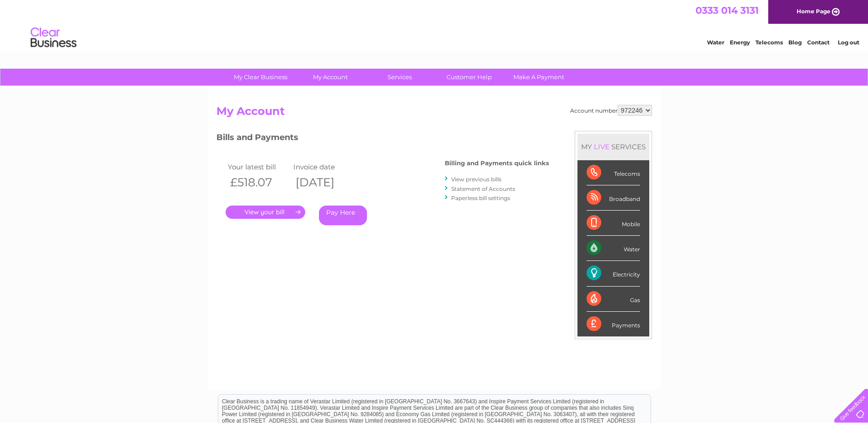 The height and width of the screenshot is (423, 868). Describe the element at coordinates (538, 77) in the screenshot. I see `a: Make A Payment` at that location.